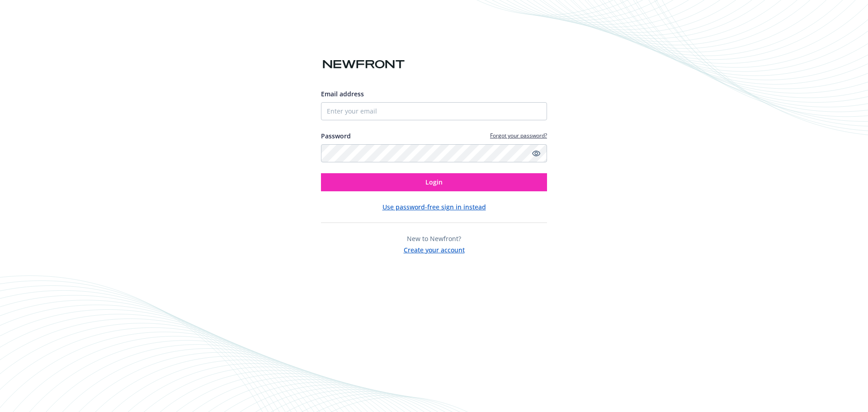  Describe the element at coordinates (434, 238) in the screenshot. I see `span: New to Newfront?` at that location.